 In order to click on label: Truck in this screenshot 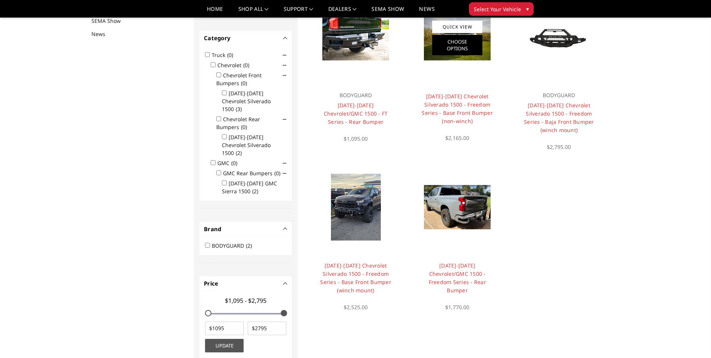, I will do `click(225, 55)`.